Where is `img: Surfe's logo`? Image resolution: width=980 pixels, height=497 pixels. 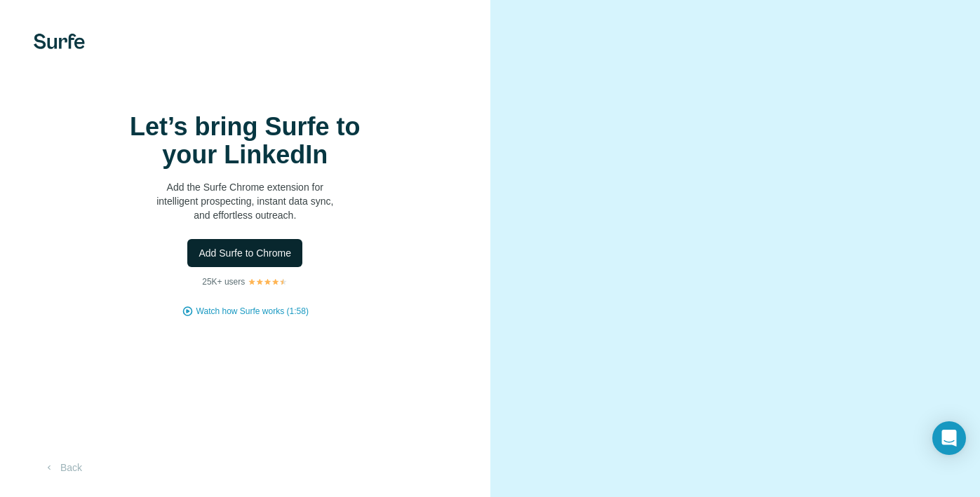
img: Surfe's logo is located at coordinates (59, 41).